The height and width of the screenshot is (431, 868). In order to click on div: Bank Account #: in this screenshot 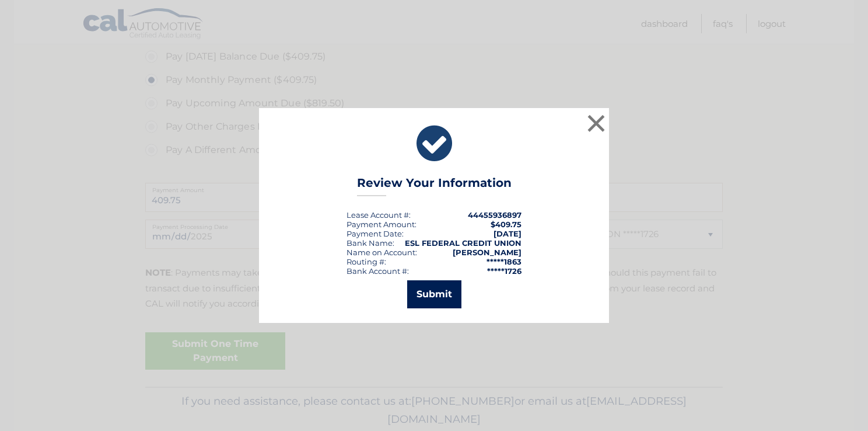, I will do `click(377, 271)`.